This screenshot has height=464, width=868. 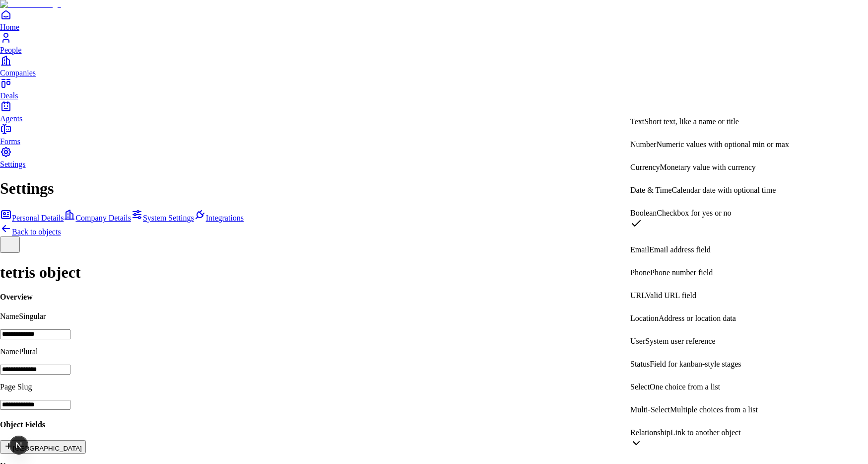 I want to click on span: Valid URL field, so click(x=671, y=295).